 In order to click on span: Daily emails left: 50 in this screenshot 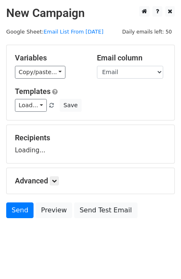, I will do `click(147, 32)`.